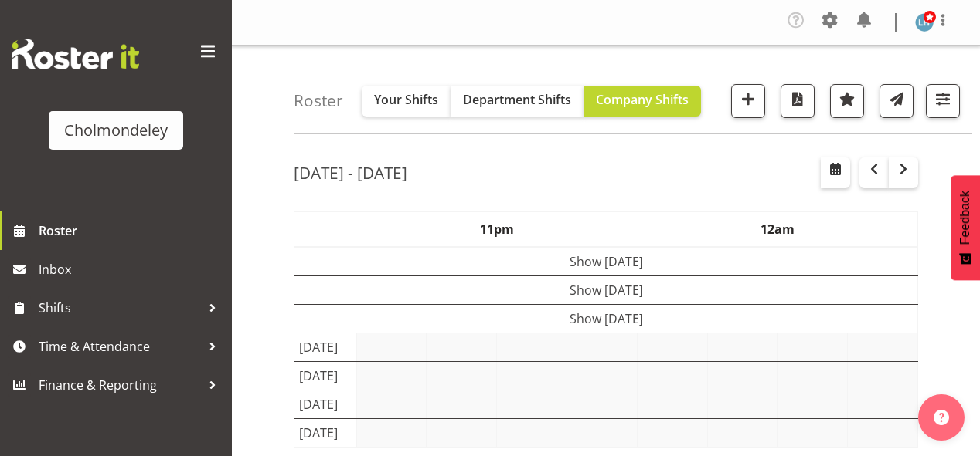 The width and height of the screenshot is (980, 456). I want to click on img: help-xxl-2.png, so click(942, 418).